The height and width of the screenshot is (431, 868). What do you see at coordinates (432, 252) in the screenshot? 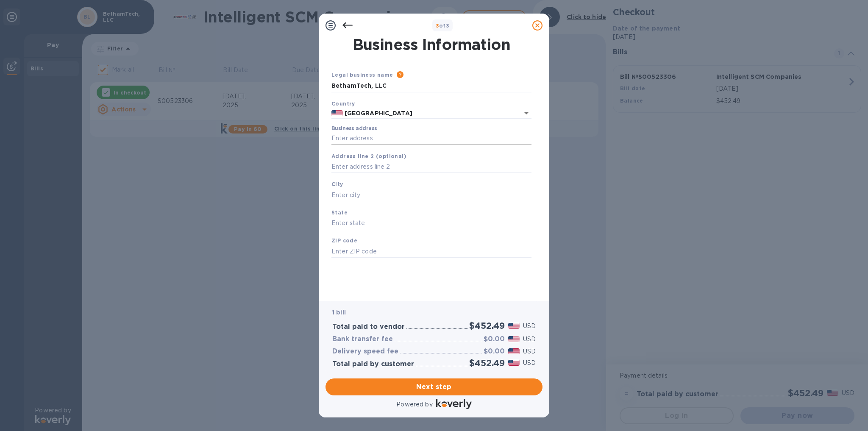
I see `input: Enter ZIP code` at bounding box center [432, 252].